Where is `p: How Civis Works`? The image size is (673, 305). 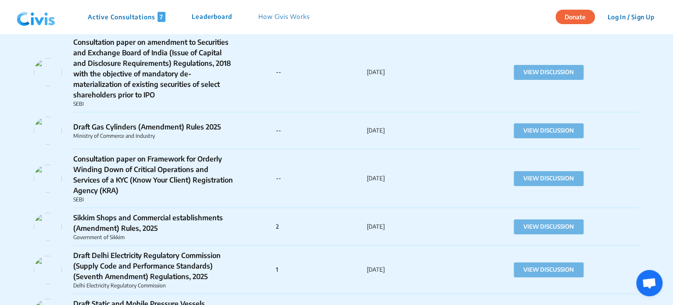 p: How Civis Works is located at coordinates (284, 17).